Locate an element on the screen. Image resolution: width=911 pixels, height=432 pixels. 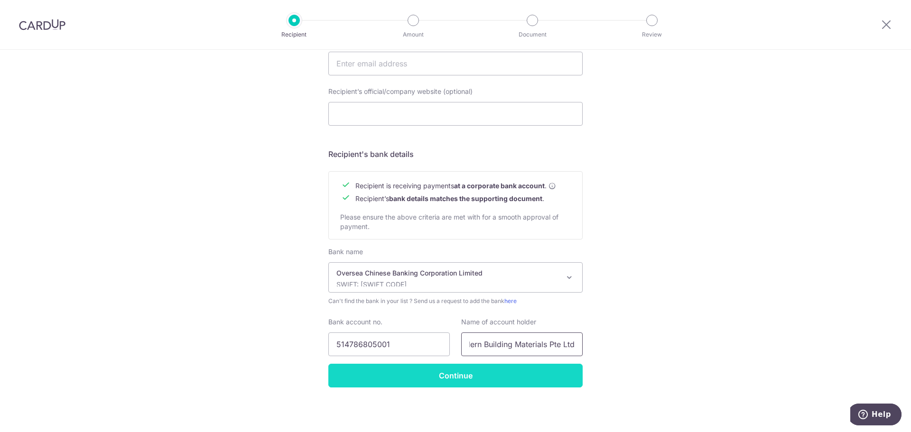
p: Oversea Chinese Banking Corporation Limited is located at coordinates (448, 273).